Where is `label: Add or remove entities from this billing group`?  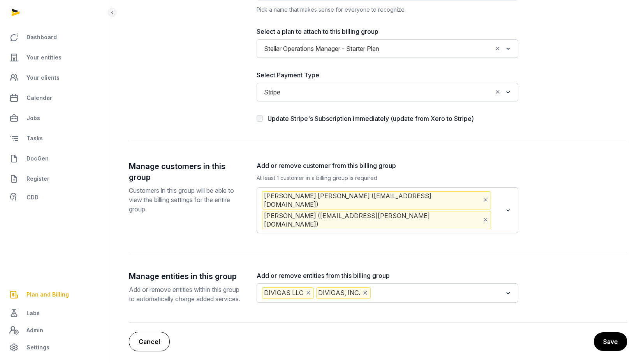
label: Add or remove entities from this billing group is located at coordinates (387, 276).